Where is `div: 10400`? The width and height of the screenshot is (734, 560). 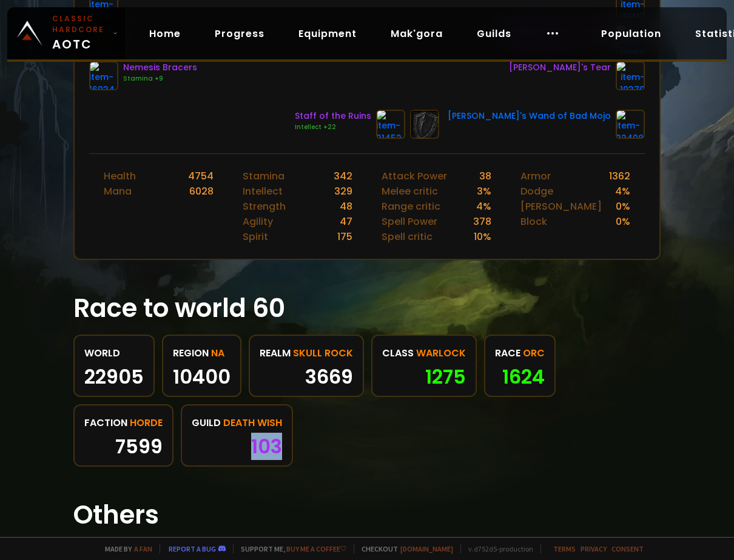 div: 10400 is located at coordinates (202, 377).